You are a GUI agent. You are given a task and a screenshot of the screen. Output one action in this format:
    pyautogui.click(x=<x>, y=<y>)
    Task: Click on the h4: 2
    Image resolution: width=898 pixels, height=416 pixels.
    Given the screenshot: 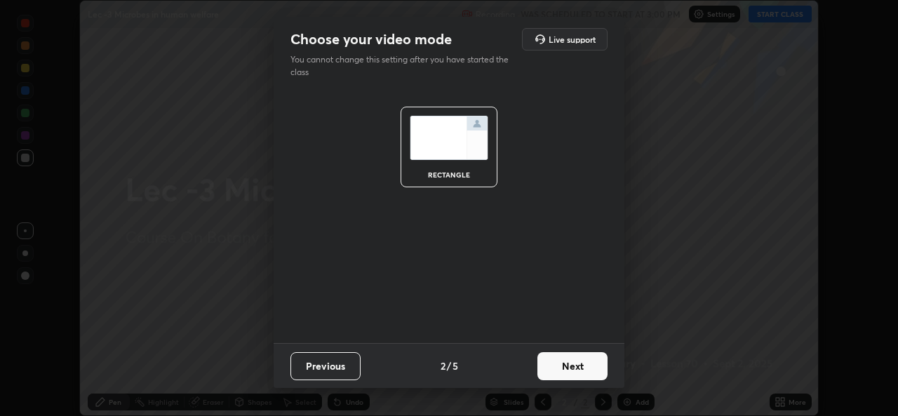 What is the action you would take?
    pyautogui.click(x=443, y=365)
    